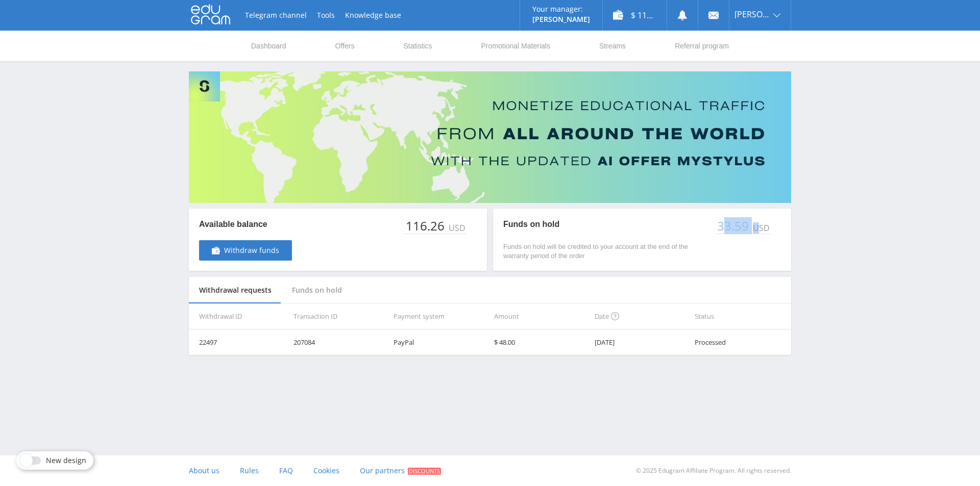  What do you see at coordinates (604, 224) in the screenshot?
I see `p: Funds on hold` at bounding box center [604, 224].